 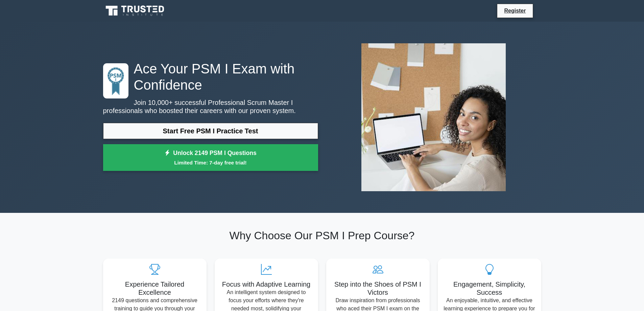 I want to click on h5: Experience Tailored Excellence, so click(x=155, y=288).